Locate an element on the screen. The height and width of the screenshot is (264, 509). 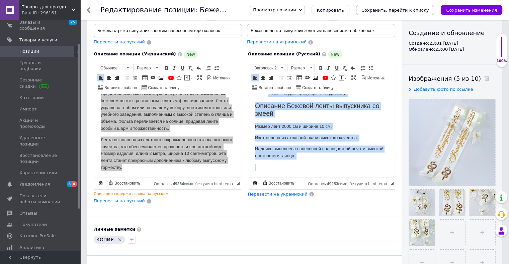
span: Импорт is located at coordinates (28, 109).